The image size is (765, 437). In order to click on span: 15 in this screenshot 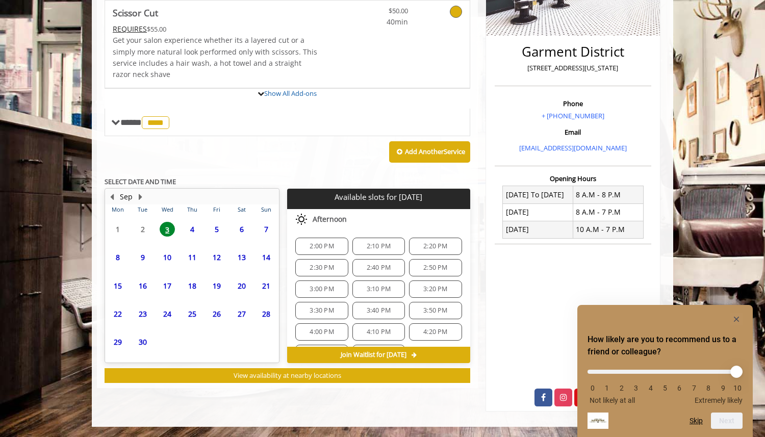, I will do `click(118, 286)`.